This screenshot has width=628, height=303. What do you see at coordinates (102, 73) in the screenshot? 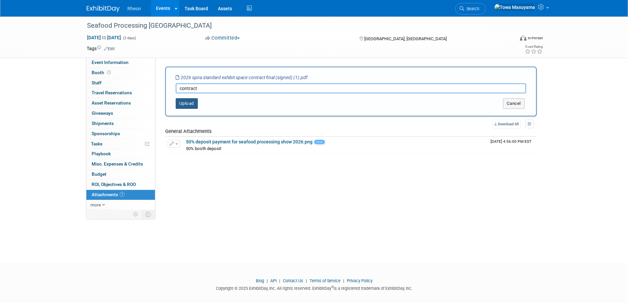
I see `span: Booth` at bounding box center [102, 73].